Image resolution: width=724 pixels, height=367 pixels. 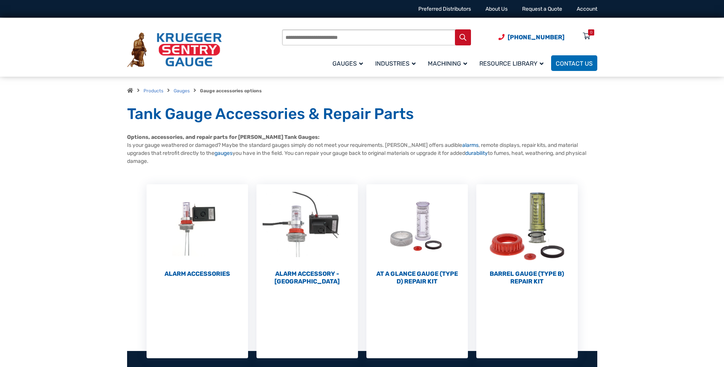 What do you see at coordinates (476, 153) in the screenshot?
I see `a: durability` at bounding box center [476, 153].